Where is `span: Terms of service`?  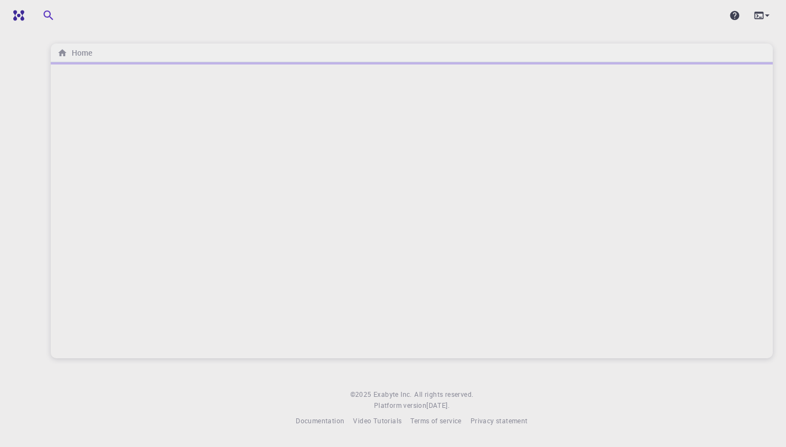
span: Terms of service is located at coordinates (436, 421).